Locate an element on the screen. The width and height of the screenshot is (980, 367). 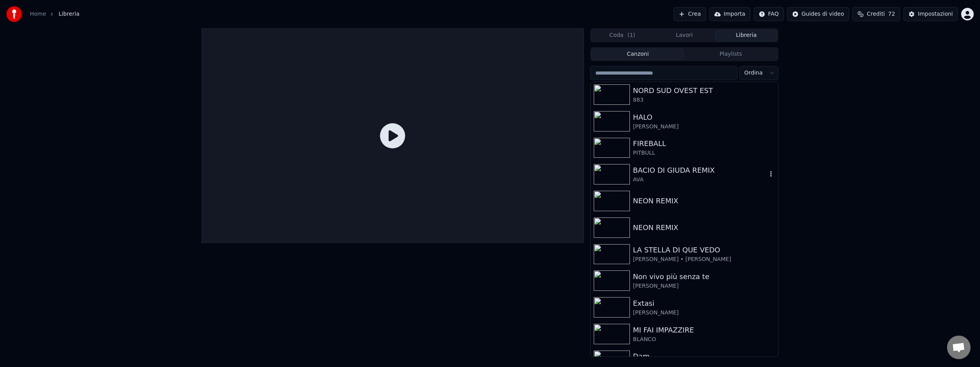
div: MI FAI IMPAZZIRE is located at coordinates (703, 330).